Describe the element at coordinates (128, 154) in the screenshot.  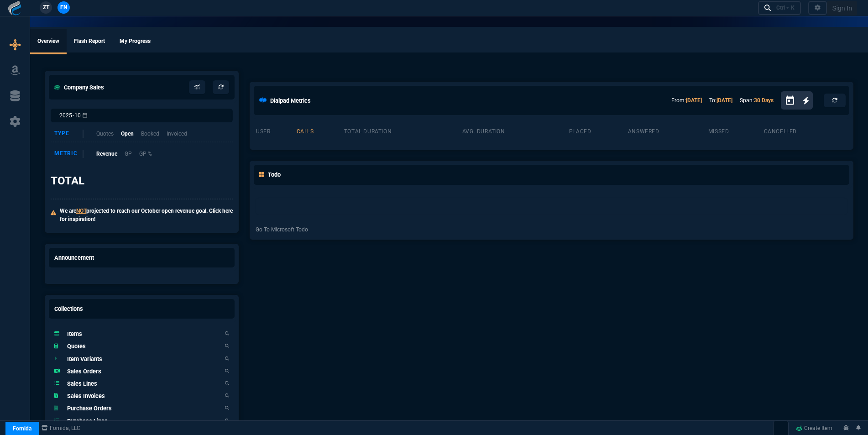
I see `p: GP` at that location.